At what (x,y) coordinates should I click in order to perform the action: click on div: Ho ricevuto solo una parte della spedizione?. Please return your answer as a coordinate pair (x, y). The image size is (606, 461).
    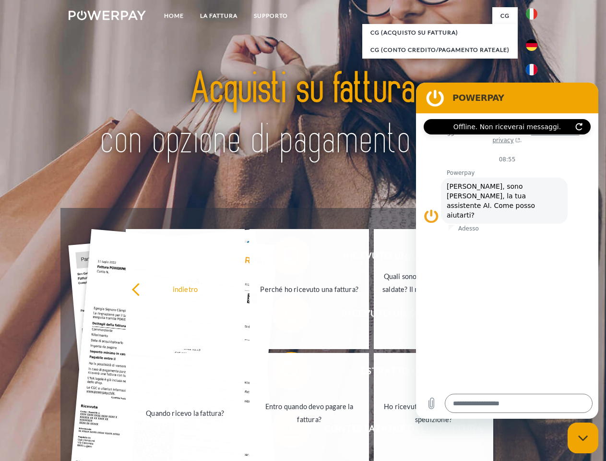
    Looking at the image, I should click on (434, 413).